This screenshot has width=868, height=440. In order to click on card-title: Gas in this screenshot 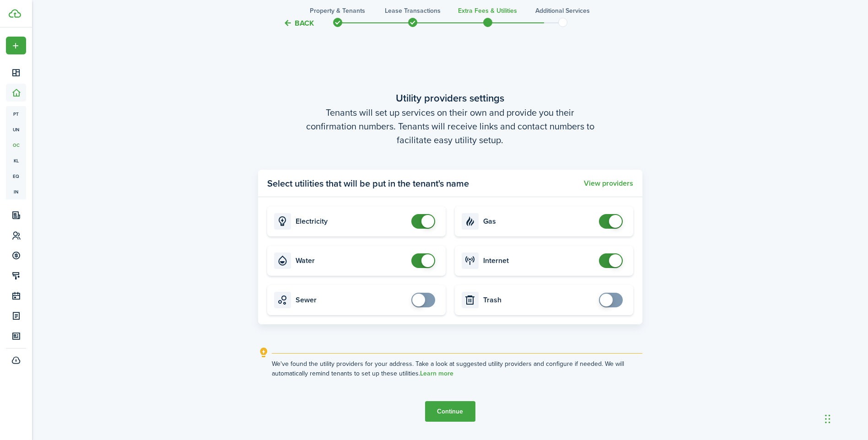, I will do `click(539, 222)`.